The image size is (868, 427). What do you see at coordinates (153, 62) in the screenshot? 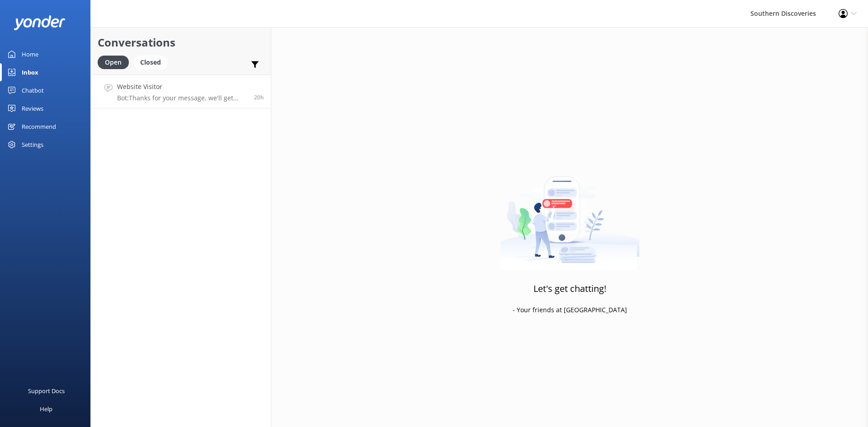
I see `a: Closed` at bounding box center [153, 62].